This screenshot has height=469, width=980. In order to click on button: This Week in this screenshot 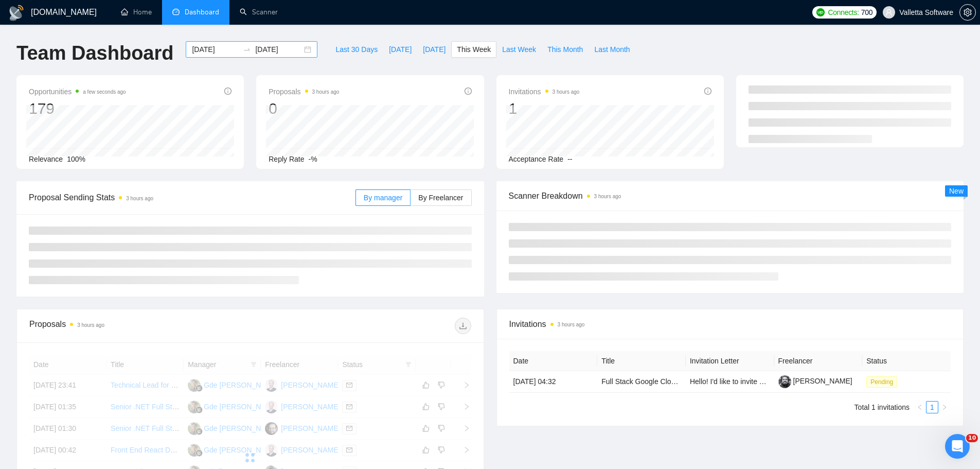, I will do `click(474, 49)`.